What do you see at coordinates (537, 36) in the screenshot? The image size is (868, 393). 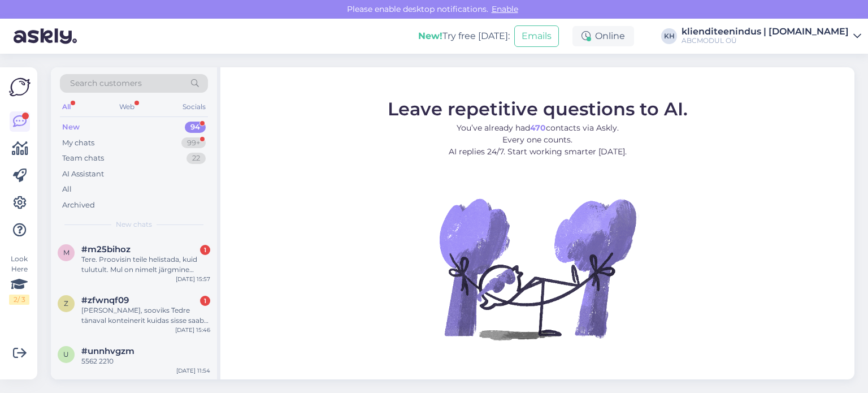 I see `button: Emails` at bounding box center [537, 36].